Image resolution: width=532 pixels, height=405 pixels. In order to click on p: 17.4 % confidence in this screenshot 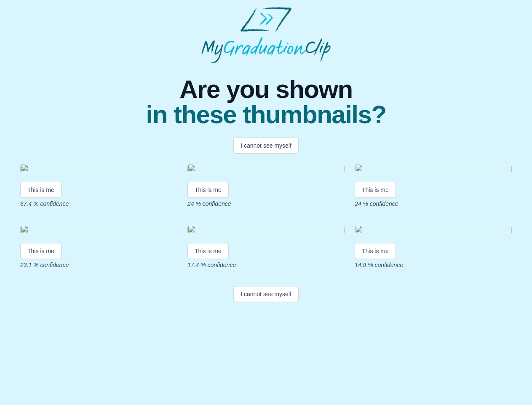, I will do `click(266, 265)`.